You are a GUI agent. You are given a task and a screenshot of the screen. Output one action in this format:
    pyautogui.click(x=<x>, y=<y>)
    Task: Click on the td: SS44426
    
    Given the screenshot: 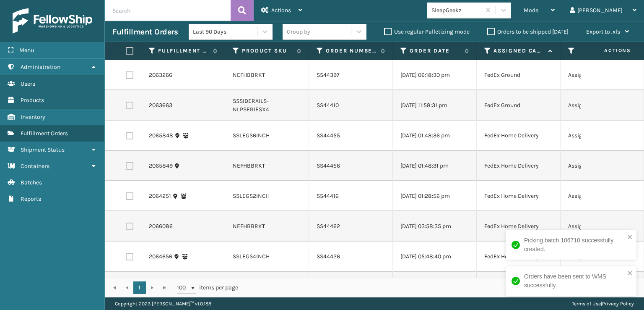 What is the action you would take?
    pyautogui.click(x=351, y=257)
    